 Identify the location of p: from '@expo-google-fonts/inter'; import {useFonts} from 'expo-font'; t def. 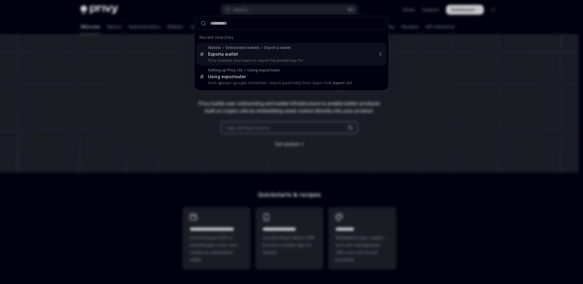
(291, 83).